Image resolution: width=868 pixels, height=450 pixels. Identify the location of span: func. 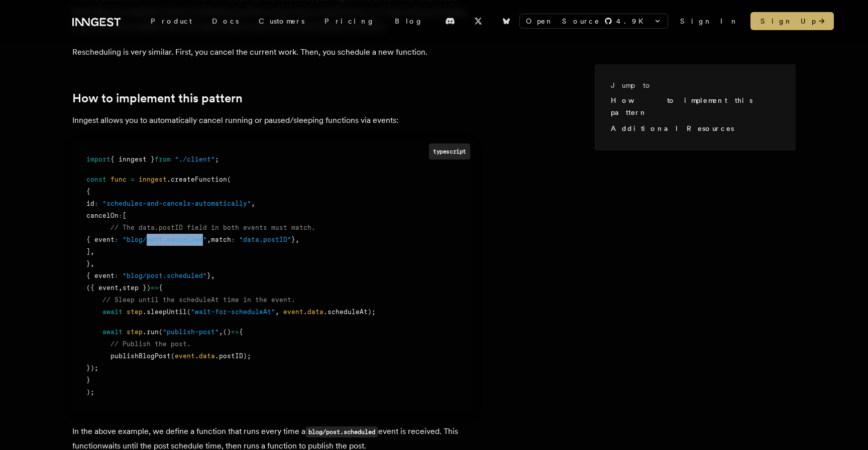
(118, 179).